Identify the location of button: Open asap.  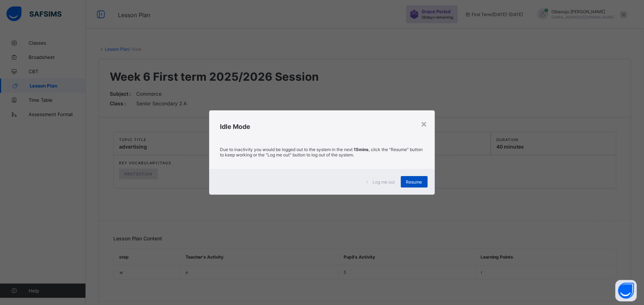
(626, 291).